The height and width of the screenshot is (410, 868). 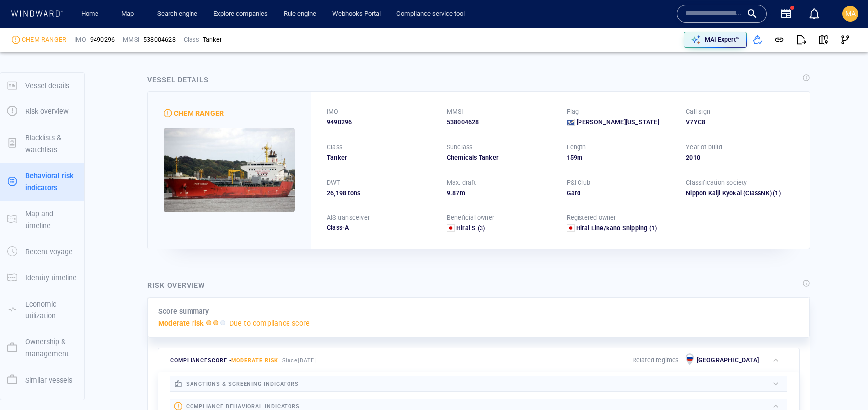 What do you see at coordinates (42, 251) in the screenshot?
I see `a: Recent voyage` at bounding box center [42, 251].